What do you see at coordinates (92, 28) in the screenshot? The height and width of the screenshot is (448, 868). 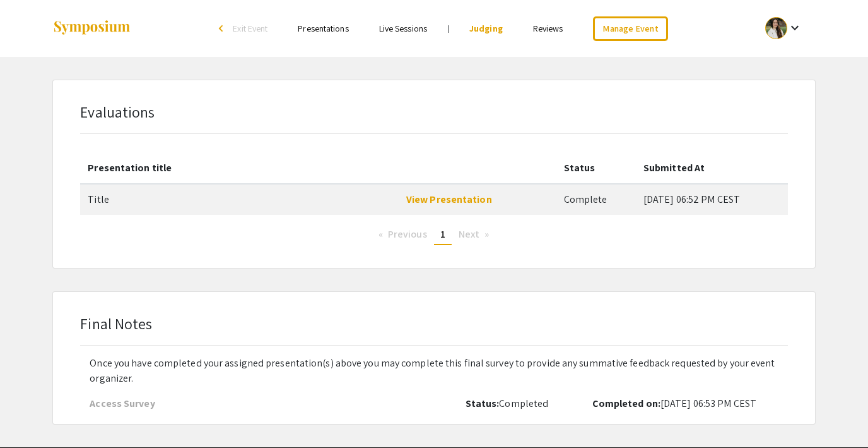 I see `img: Symposium by ForagerOne` at bounding box center [92, 28].